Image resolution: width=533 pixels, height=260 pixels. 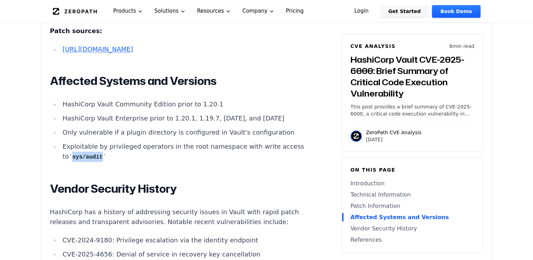 What do you see at coordinates (456, 11) in the screenshot?
I see `a: Book Demo` at bounding box center [456, 11].